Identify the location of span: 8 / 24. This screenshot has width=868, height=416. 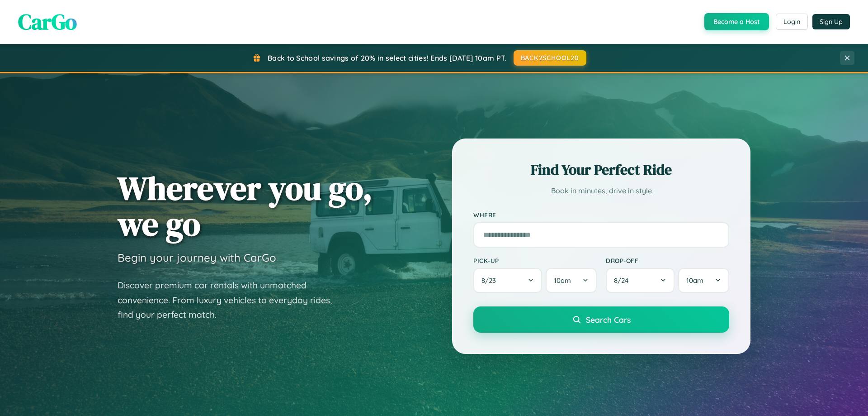
(623, 280).